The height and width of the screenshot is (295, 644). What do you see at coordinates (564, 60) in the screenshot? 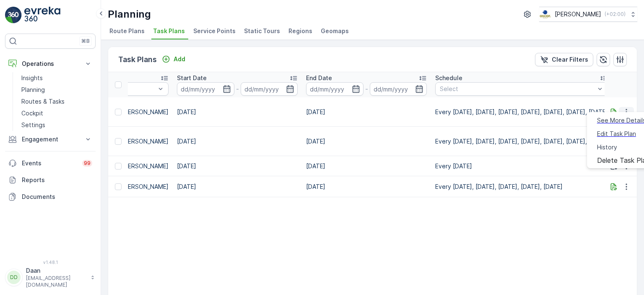
I see `button: Clear Filters` at bounding box center [564, 60].